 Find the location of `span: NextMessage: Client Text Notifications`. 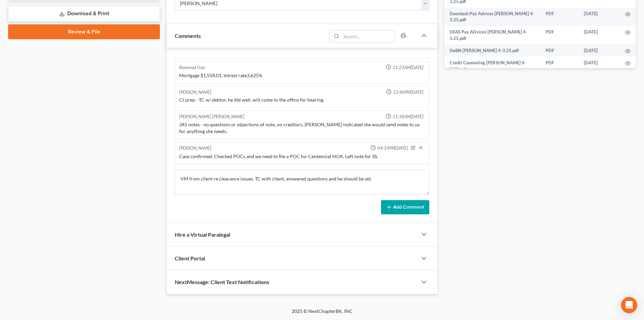

span: NextMessage: Client Text Notifications is located at coordinates (222, 282).